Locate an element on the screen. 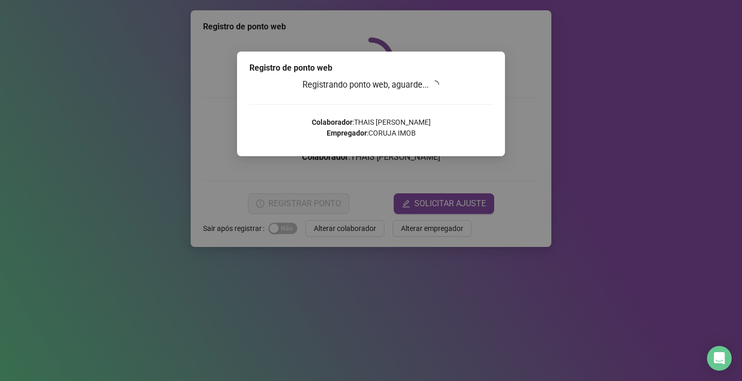 The image size is (742, 381). strong: Colaborador is located at coordinates (332, 122).